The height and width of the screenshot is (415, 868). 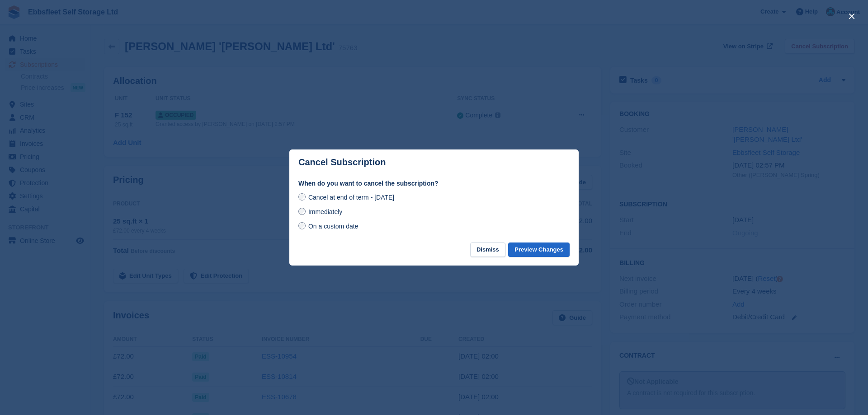 I want to click on p: Cancel Subscription, so click(x=342, y=162).